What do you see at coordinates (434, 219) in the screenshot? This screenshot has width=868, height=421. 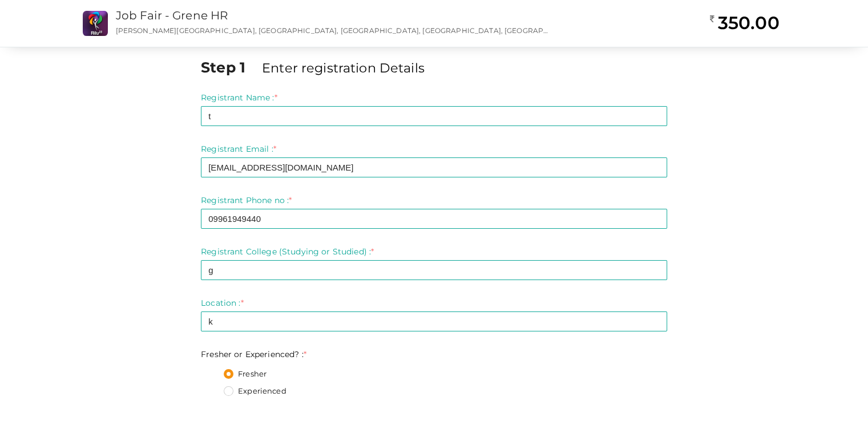 I see `input: Enter registrant phone no here.` at bounding box center [434, 219].